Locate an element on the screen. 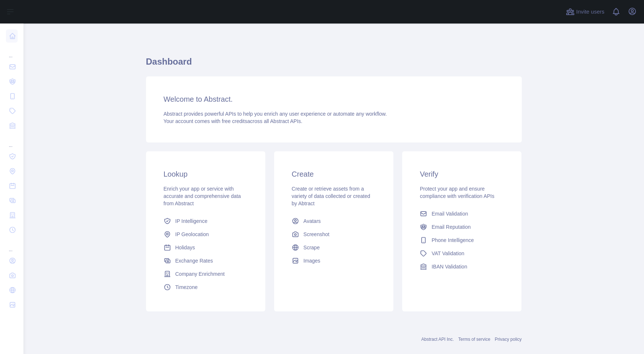 Image resolution: width=644 pixels, height=354 pixels. h3: Welcome to Abstract. is located at coordinates (334, 99).